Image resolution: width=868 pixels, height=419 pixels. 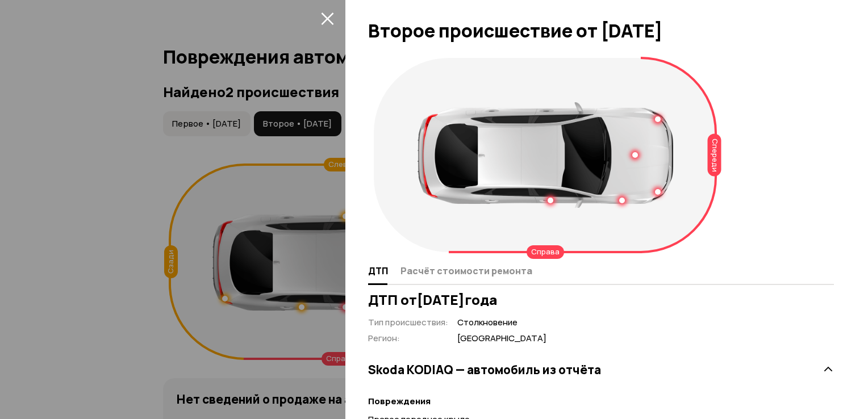 What do you see at coordinates (501, 322) in the screenshot?
I see `span: Столкновение` at bounding box center [501, 322].